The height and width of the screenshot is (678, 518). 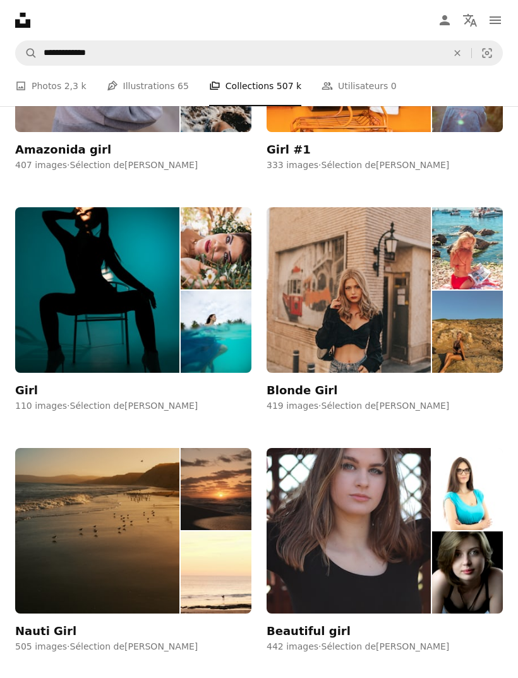 I want to click on img: photo-1601408605102-eba0d264c8bc, so click(x=97, y=531).